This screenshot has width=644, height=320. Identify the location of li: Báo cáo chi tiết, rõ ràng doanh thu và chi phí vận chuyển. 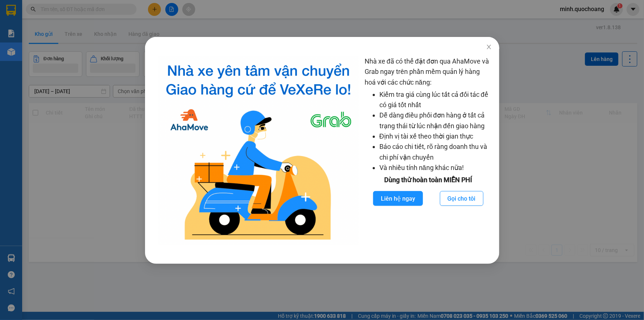
(435, 152).